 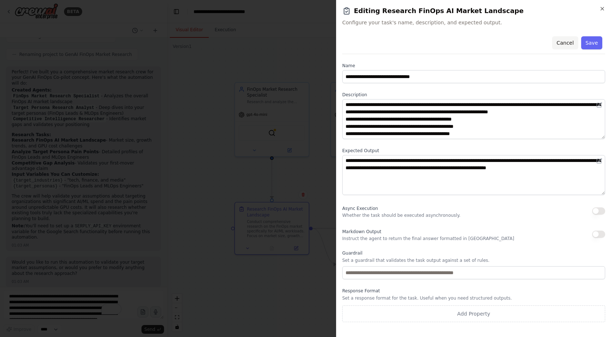 What do you see at coordinates (473, 253) in the screenshot?
I see `label: Guardrail` at bounding box center [473, 253].